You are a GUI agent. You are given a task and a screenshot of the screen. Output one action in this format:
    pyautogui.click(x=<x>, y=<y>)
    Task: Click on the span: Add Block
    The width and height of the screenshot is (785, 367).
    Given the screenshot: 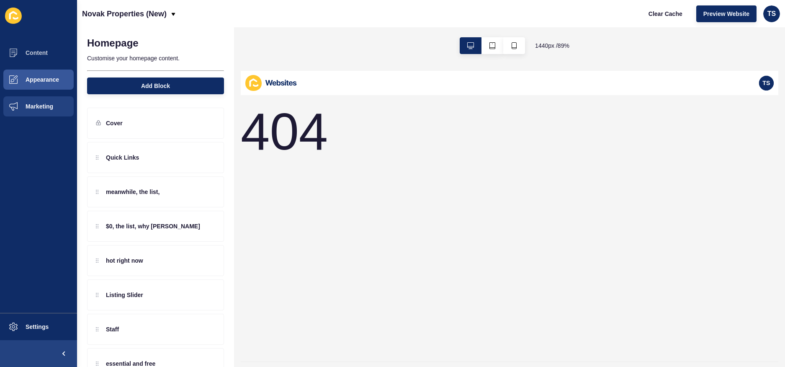 What is the action you would take?
    pyautogui.click(x=155, y=86)
    